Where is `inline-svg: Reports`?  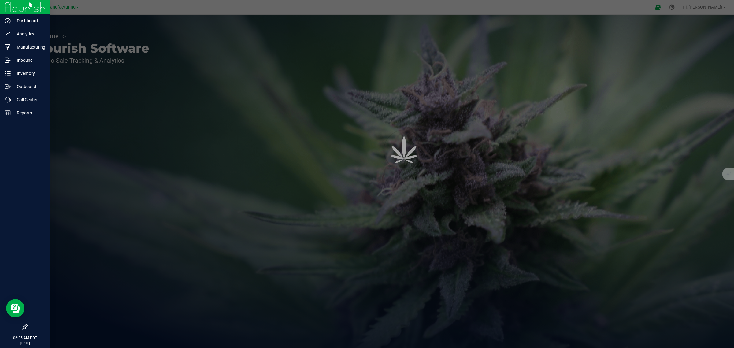
inline-svg: Reports is located at coordinates (8, 113).